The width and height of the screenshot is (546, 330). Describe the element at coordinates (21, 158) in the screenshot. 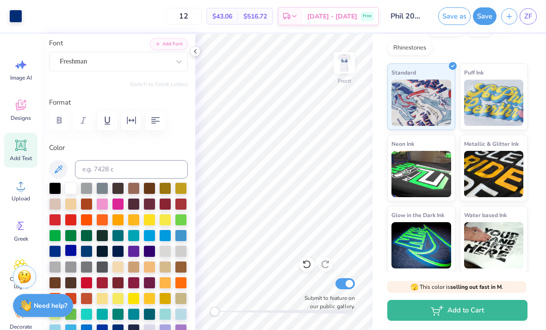

I see `span: Add Text` at that location.